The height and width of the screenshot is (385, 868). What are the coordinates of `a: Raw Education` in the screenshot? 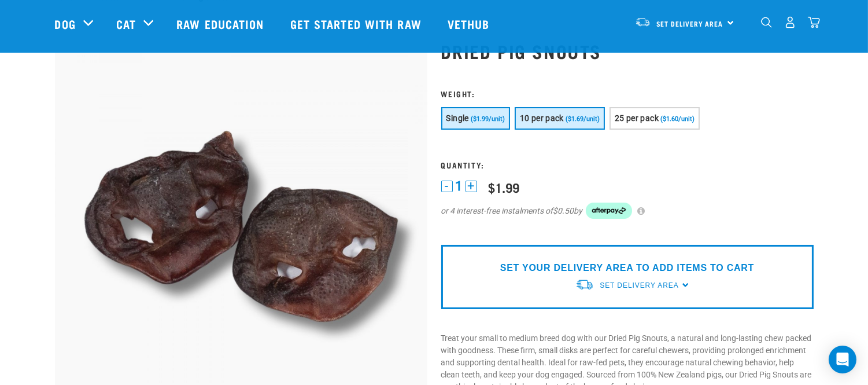 It's located at (222, 24).